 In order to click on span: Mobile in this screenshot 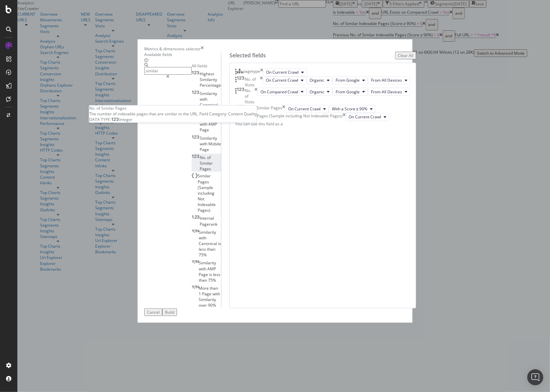, I will do `click(215, 144)`.